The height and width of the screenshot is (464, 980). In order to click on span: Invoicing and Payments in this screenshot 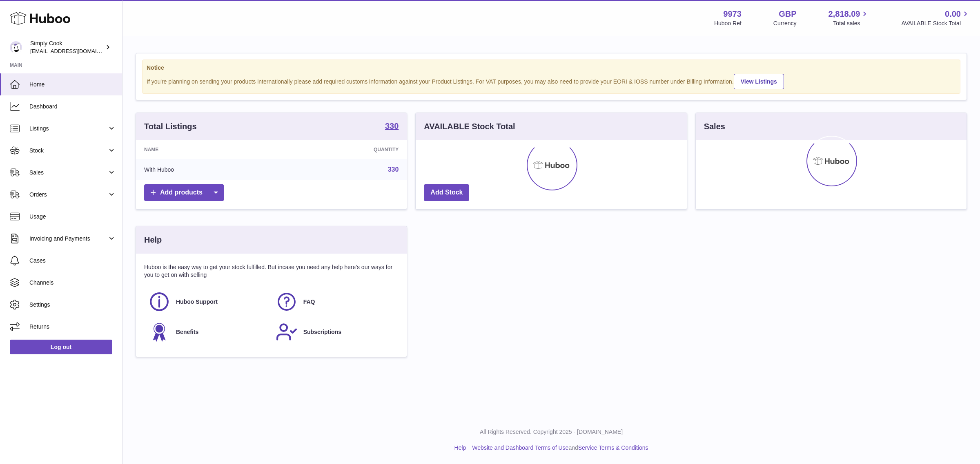, I will do `click(68, 239)`.